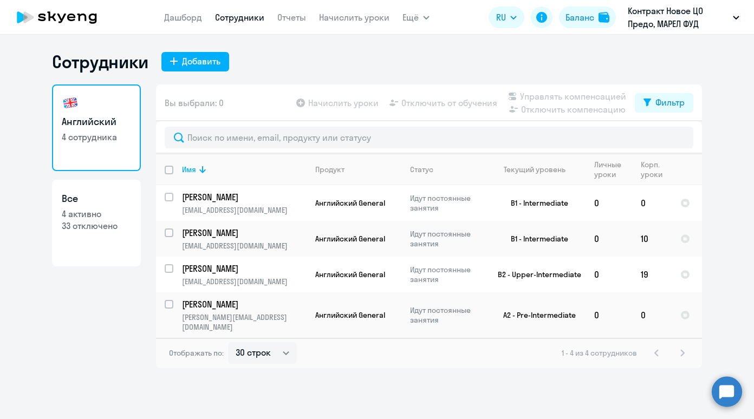 This screenshot has height=419, width=754. Describe the element at coordinates (579, 17) in the screenshot. I see `div: Баланс` at that location.